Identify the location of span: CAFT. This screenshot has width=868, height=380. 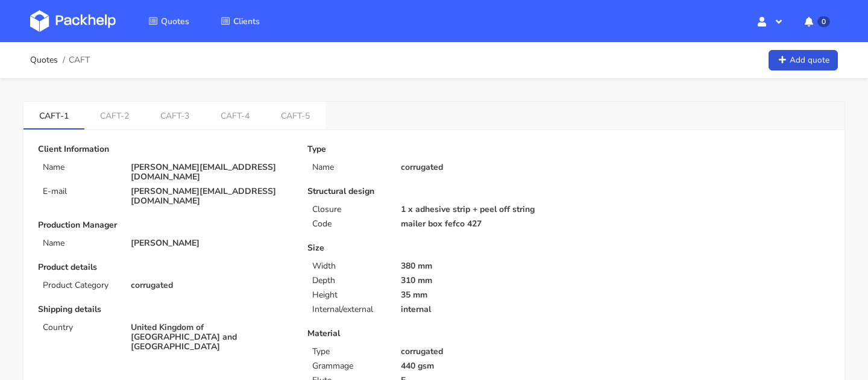
(79, 60).